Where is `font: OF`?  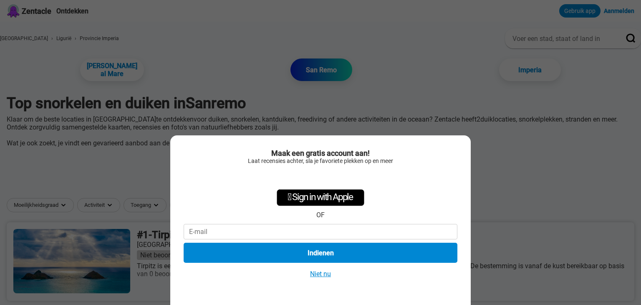
font: OF is located at coordinates (321, 215).